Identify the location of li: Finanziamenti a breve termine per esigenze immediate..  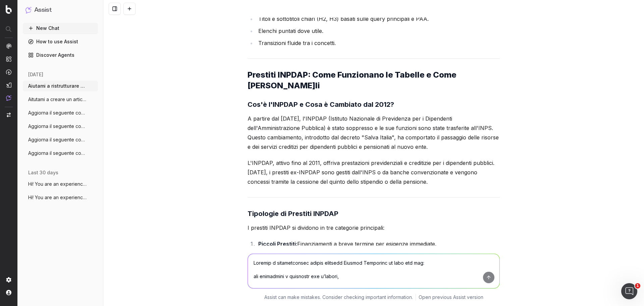
(378, 244).